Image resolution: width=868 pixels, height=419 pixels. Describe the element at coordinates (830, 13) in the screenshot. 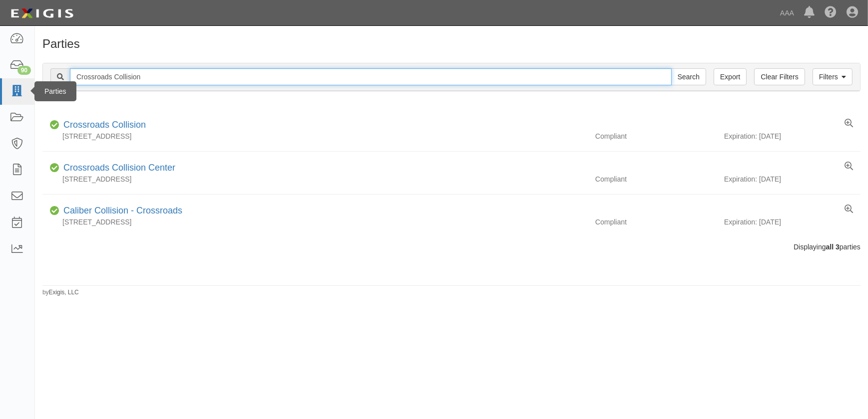

I see `i: Help Center - Complianz` at that location.